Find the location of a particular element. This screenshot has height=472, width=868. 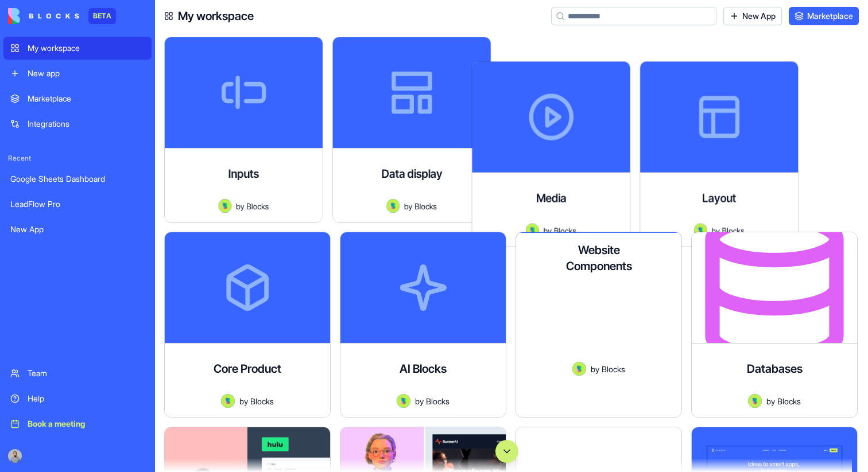

a: My workspace is located at coordinates (78, 48).